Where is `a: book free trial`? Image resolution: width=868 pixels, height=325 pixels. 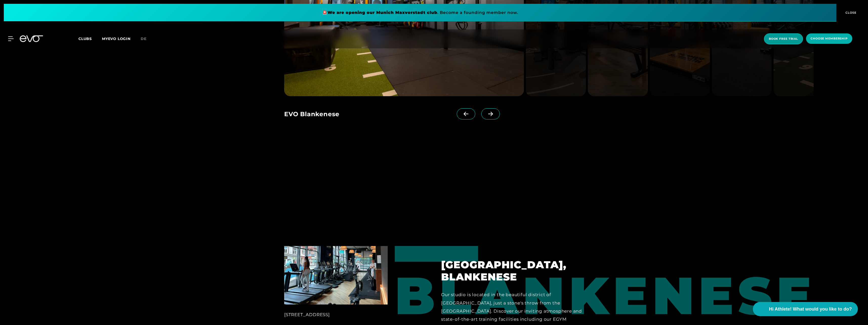 a: book free trial is located at coordinates (783, 38).